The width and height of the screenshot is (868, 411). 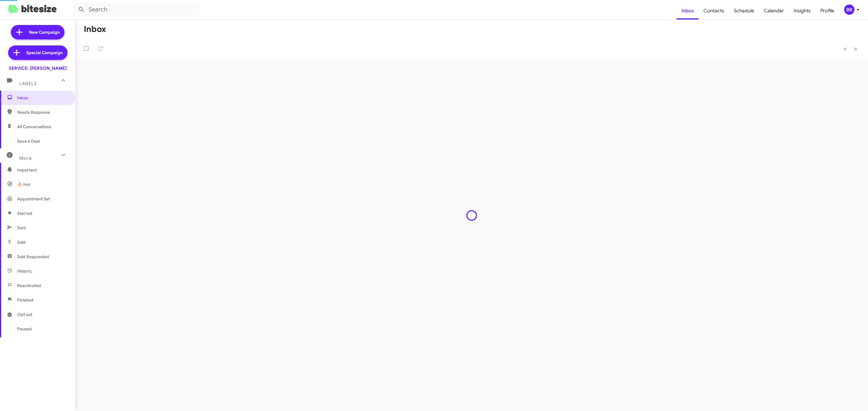 I want to click on span: Labels, so click(x=28, y=83).